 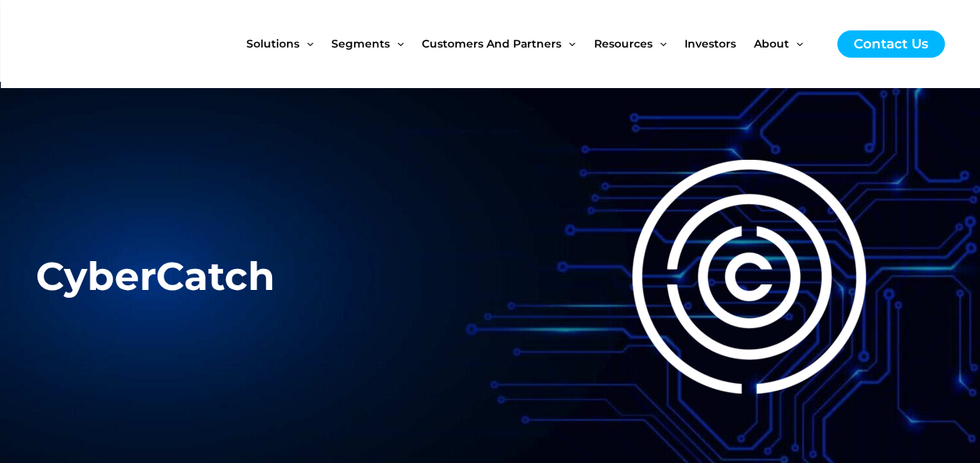 What do you see at coordinates (161, 277) in the screenshot?
I see `h2: CyberCatch` at bounding box center [161, 277].